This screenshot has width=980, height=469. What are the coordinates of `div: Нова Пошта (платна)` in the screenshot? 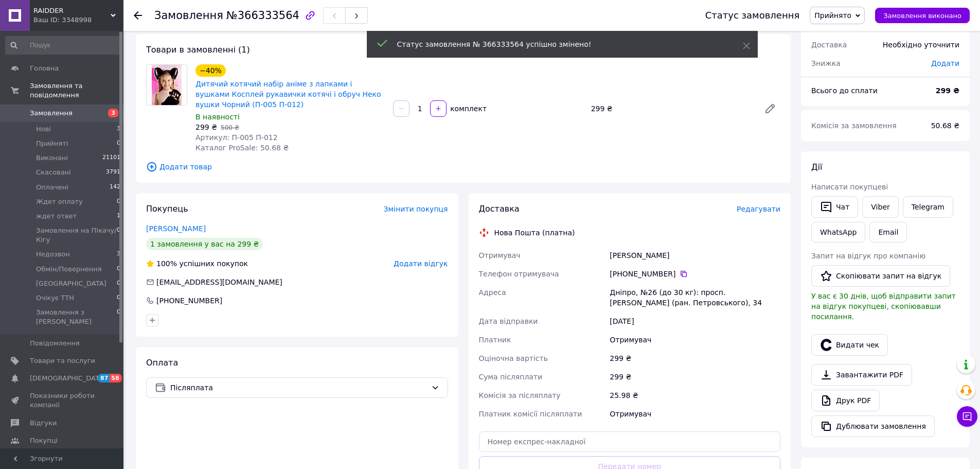 It's located at (535, 233).